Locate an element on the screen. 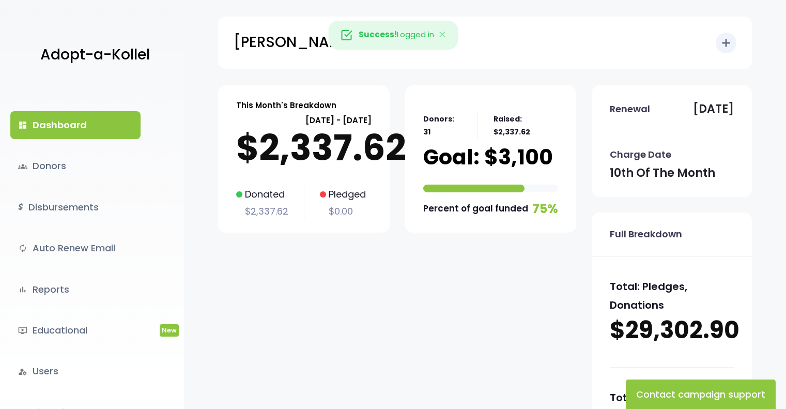 The height and width of the screenshot is (409, 786). i: dashboard is located at coordinates (23, 125).